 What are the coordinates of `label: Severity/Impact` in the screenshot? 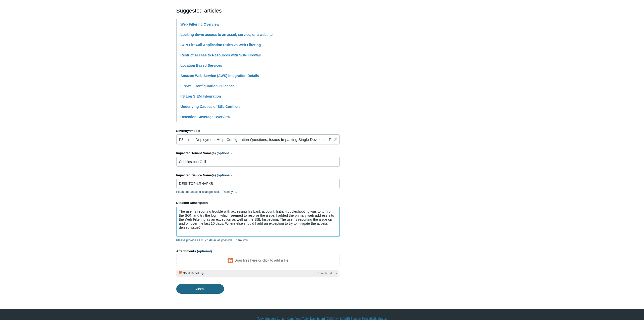 It's located at (258, 131).